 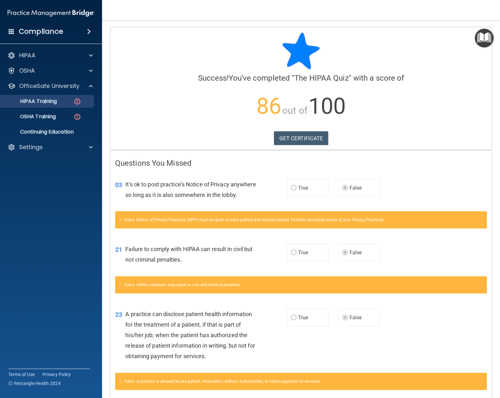 What do you see at coordinates (301, 78) in the screenshot?
I see `h4: You've completed " " with a score of` at bounding box center [301, 78].